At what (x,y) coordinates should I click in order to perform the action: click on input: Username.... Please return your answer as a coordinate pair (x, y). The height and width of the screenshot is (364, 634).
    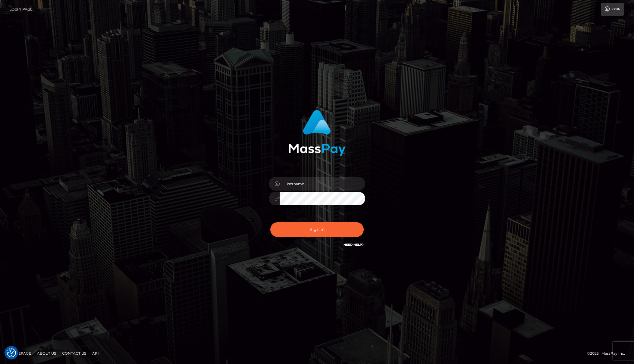
    Looking at the image, I should click on (322, 184).